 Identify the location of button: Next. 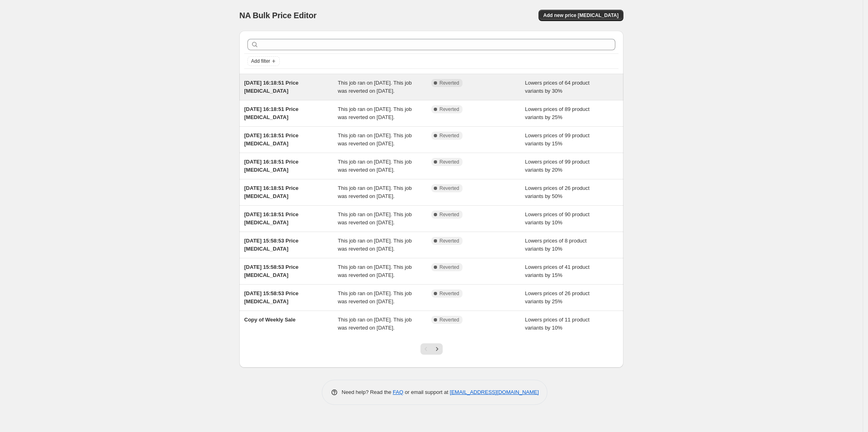
(437, 349).